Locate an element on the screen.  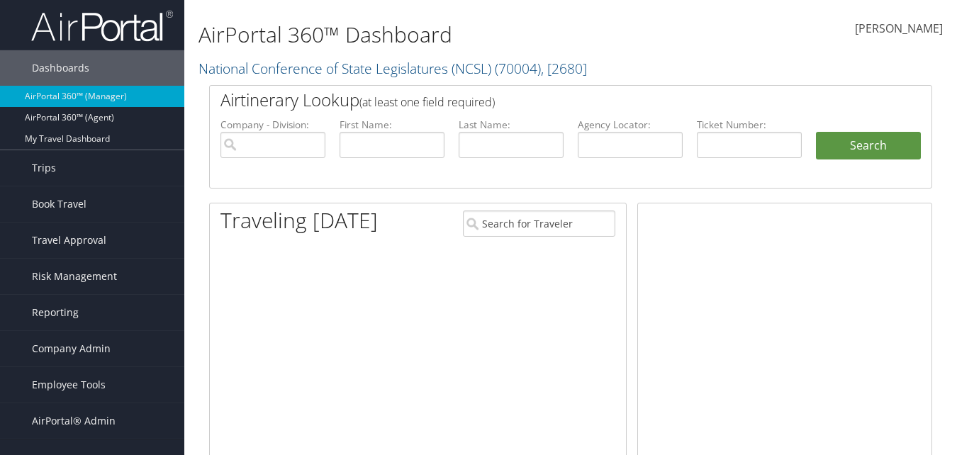
span: Company Admin is located at coordinates (71, 349).